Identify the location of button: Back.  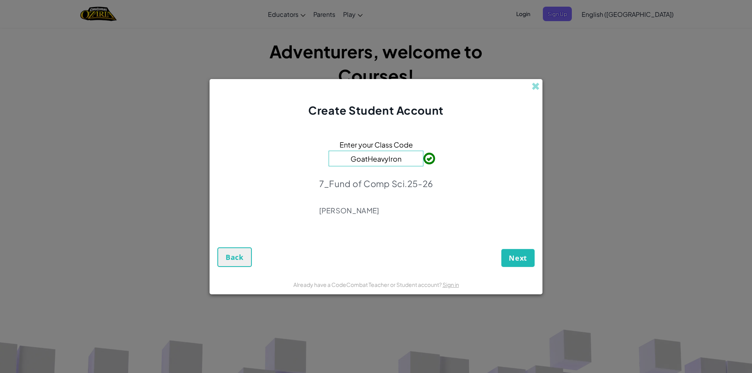
(235, 257).